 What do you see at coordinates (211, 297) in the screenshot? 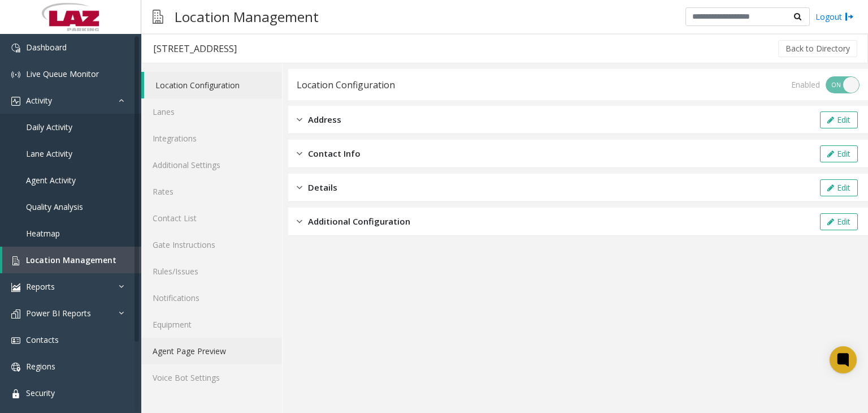
I see `a: Notifications` at bounding box center [211, 297].